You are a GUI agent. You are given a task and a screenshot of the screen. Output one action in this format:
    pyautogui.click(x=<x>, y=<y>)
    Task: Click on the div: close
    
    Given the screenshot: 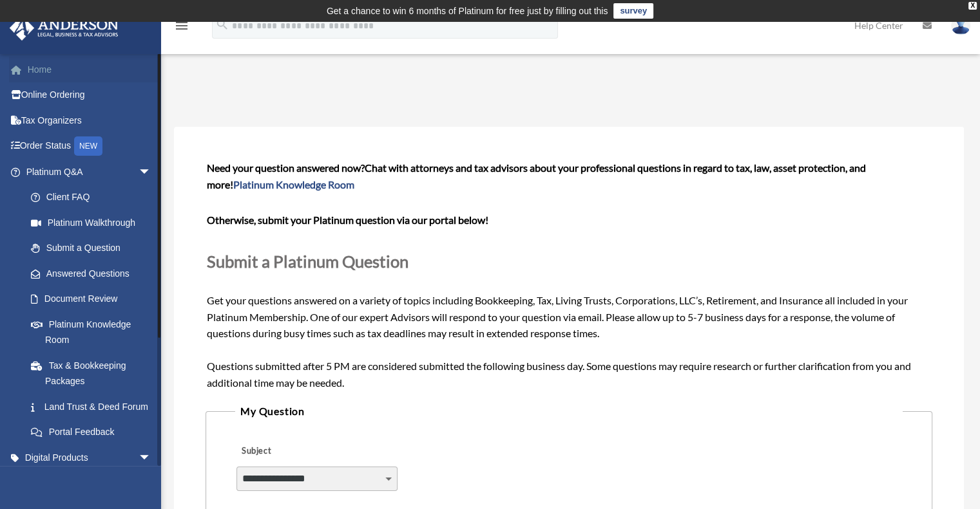 What is the action you would take?
    pyautogui.click(x=972, y=6)
    